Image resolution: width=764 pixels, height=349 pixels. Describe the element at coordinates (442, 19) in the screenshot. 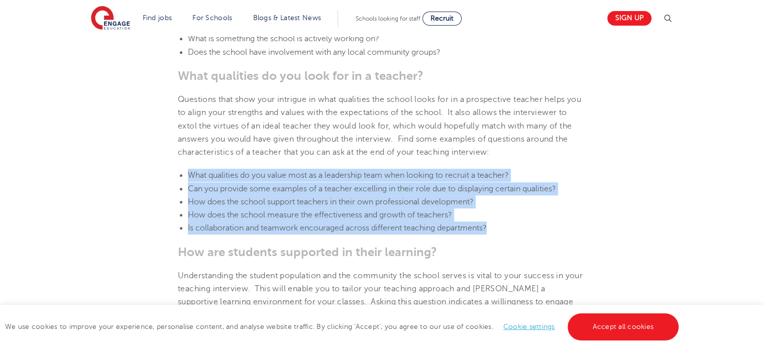

I see `a: Recruit` at that location.